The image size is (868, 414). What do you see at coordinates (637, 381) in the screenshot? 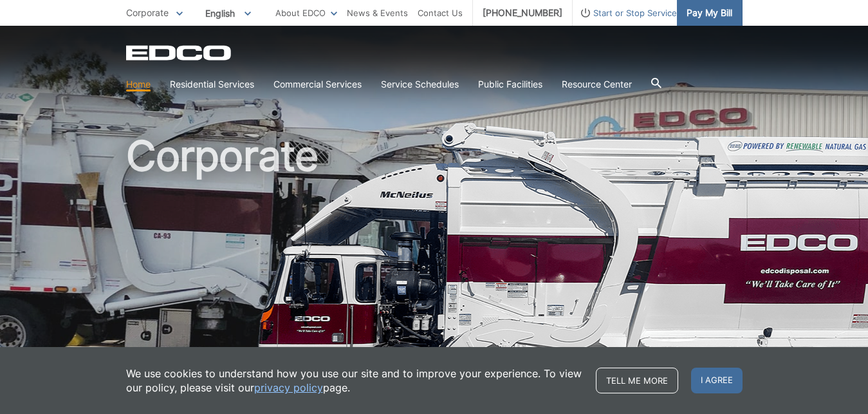
I see `a: Tell me more` at bounding box center [637, 381].